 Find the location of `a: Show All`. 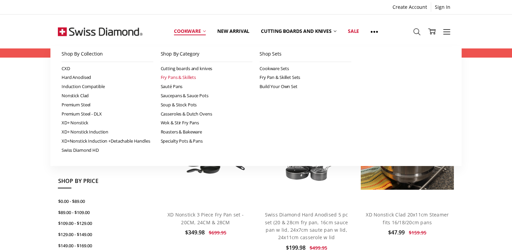

a: Show All is located at coordinates (374, 31).